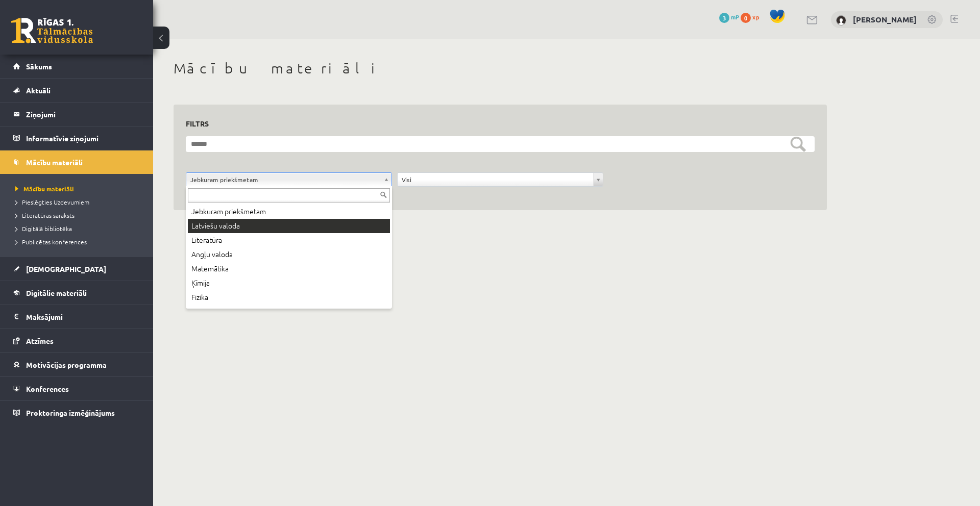 This screenshot has height=506, width=980. What do you see at coordinates (289, 254) in the screenshot?
I see `div: Angļu valoda` at bounding box center [289, 254].